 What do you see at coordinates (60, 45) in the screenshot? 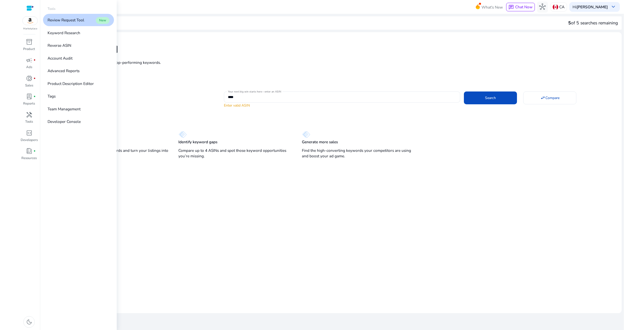
I see `p: Reverse ASIN` at bounding box center [60, 45].